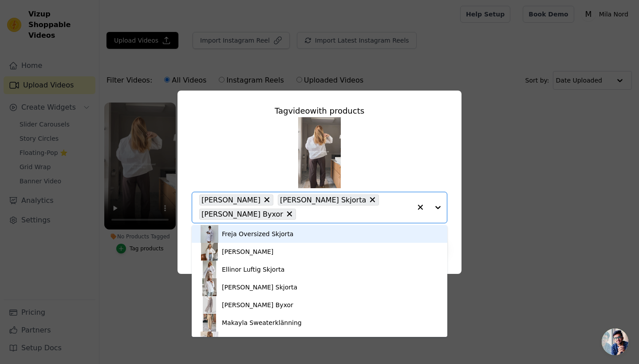 The height and width of the screenshot is (364, 639). I want to click on img: reel-preview-f70mjz-1u.myshopify.com-3583569904023972875_2198428455.jpeg, so click(320, 153).